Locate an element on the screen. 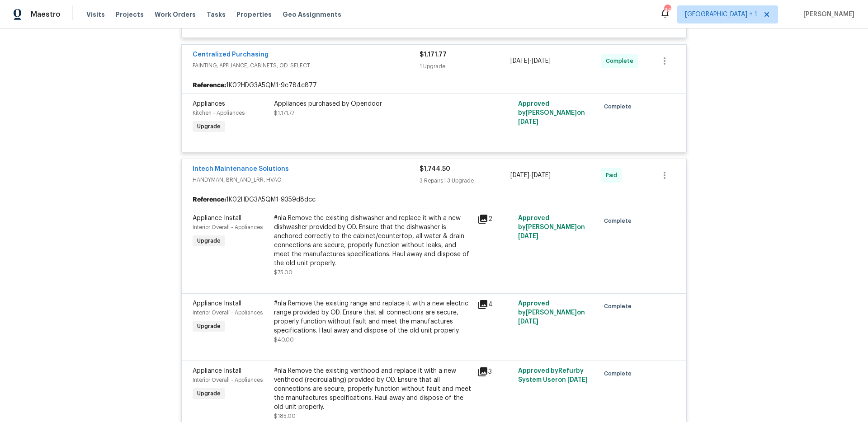 The width and height of the screenshot is (868, 422). div: Appliances purchased by Opendoor is located at coordinates (373, 104).